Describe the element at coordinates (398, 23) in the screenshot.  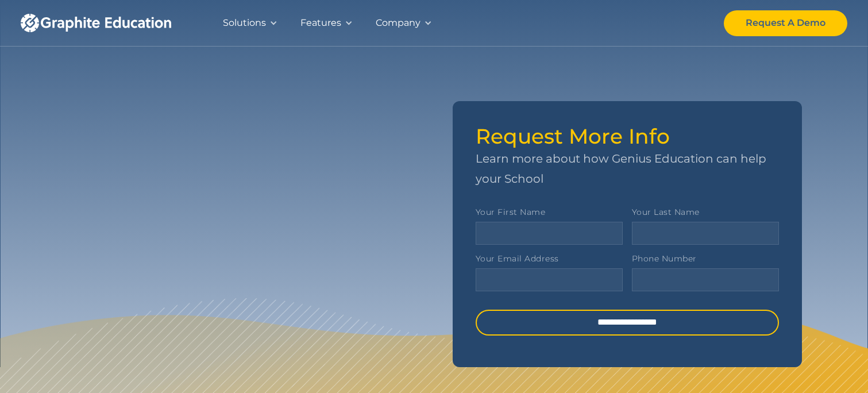
I see `div: Company` at that location.